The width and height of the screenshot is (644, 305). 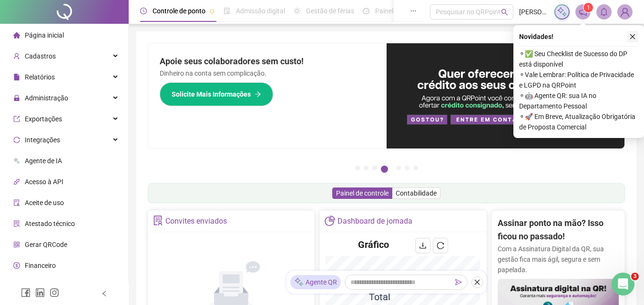 I want to click on span: search, so click(x=504, y=12).